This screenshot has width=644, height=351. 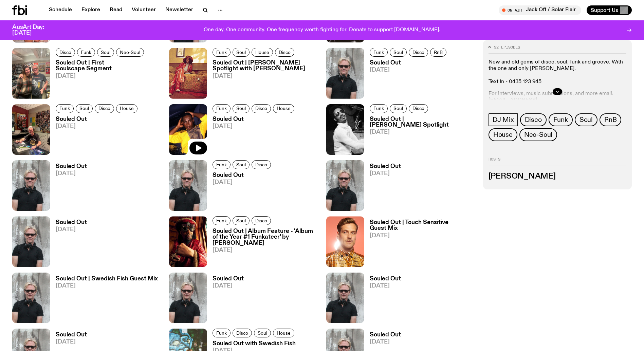 What do you see at coordinates (116, 10) in the screenshot?
I see `a: Read` at bounding box center [116, 10].